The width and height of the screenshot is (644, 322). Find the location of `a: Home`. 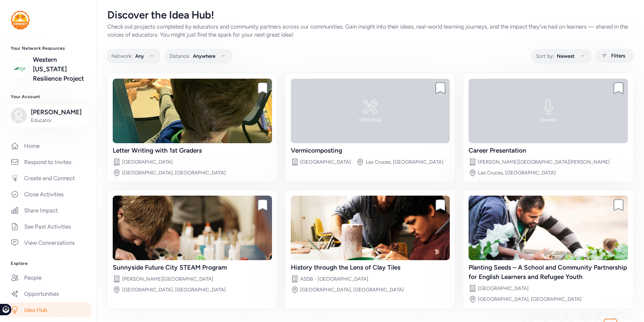

a: Home is located at coordinates (49, 146).